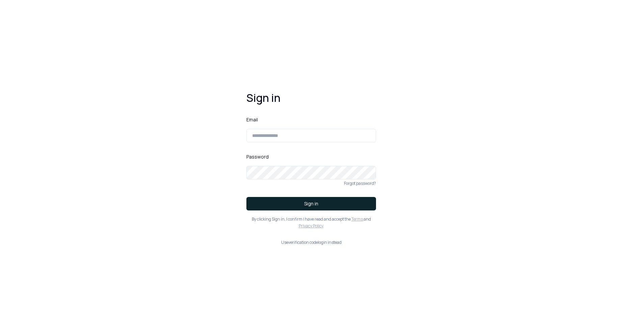 This screenshot has height=314, width=644. What do you see at coordinates (360, 183) in the screenshot?
I see `a: Forgot password?` at bounding box center [360, 183].